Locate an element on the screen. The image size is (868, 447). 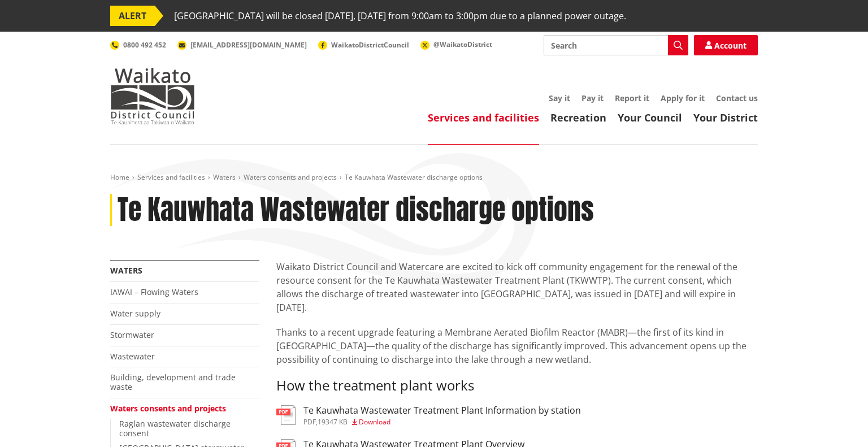
a: Your Council is located at coordinates (650, 118).